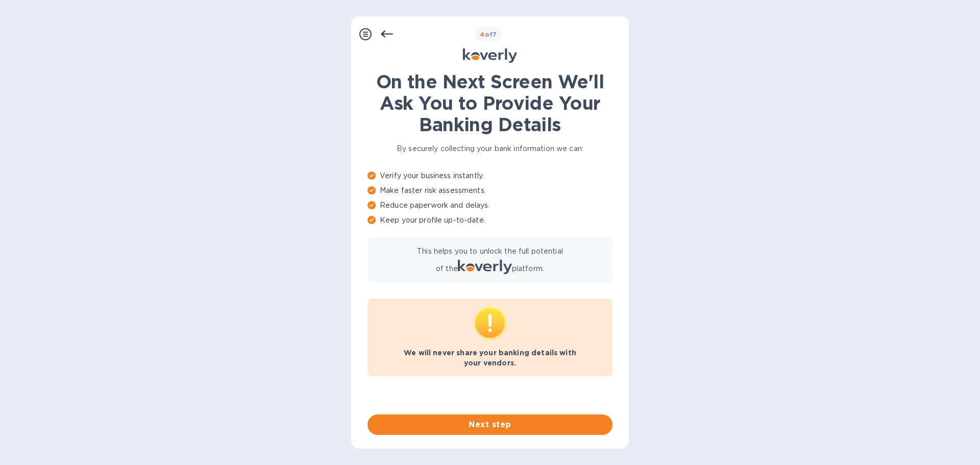 Image resolution: width=980 pixels, height=465 pixels. I want to click on span: 4, so click(482, 34).